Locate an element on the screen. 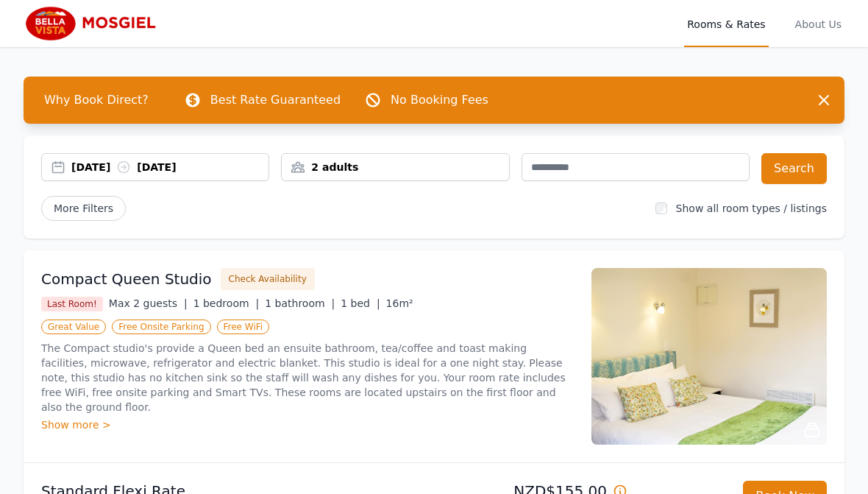 The width and height of the screenshot is (868, 494). p: Best Rate Guaranteed is located at coordinates (275, 100).